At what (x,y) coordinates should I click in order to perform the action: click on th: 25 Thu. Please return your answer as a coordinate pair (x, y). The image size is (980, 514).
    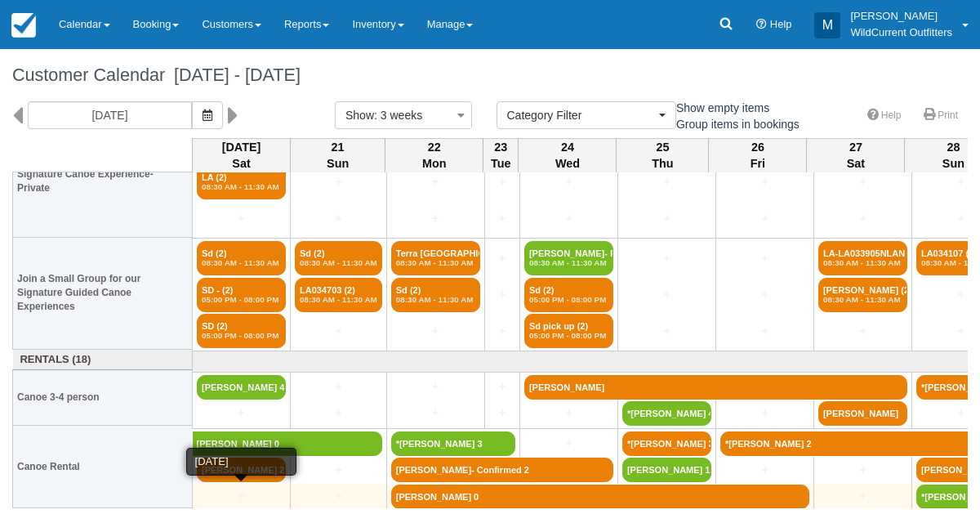
    Looking at the image, I should click on (663, 155).